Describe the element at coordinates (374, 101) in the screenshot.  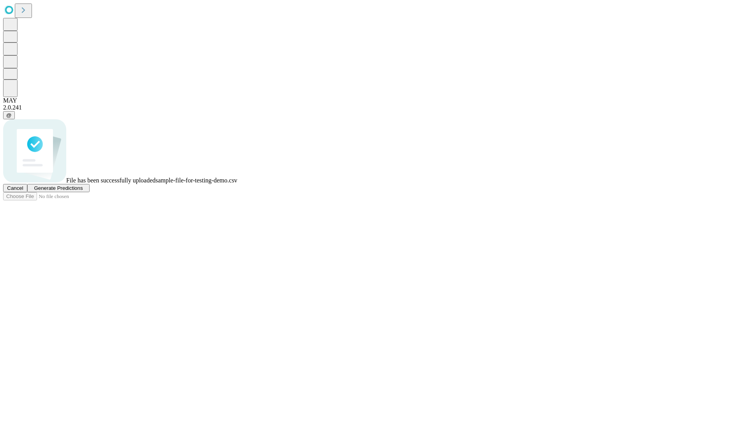
I see `div: MAY` at that location.